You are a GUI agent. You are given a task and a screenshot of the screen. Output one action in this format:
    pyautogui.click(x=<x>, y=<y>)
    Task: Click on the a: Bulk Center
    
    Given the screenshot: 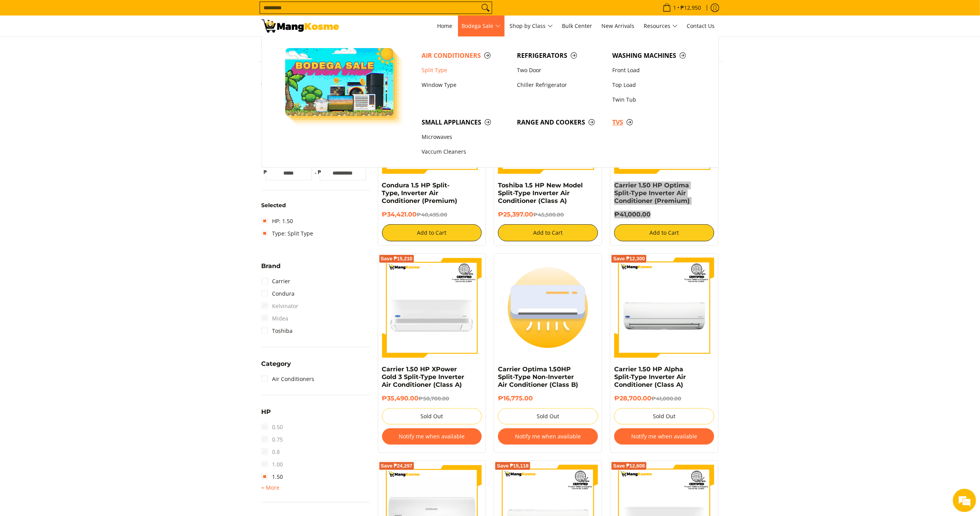 What is the action you would take?
    pyautogui.click(x=577, y=26)
    